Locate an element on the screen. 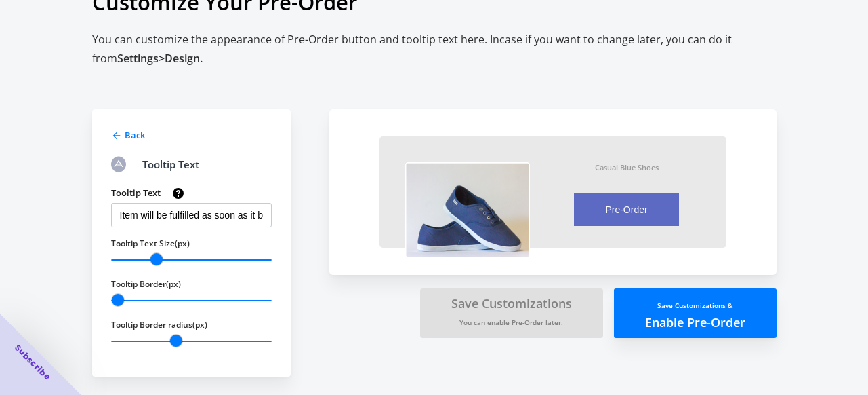 This screenshot has height=395, width=868. span: Subscribe is located at coordinates (32, 362).